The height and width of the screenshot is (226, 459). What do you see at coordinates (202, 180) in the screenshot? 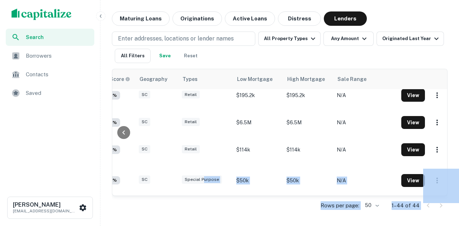
I see `div: Special Purpose` at bounding box center [202, 180].